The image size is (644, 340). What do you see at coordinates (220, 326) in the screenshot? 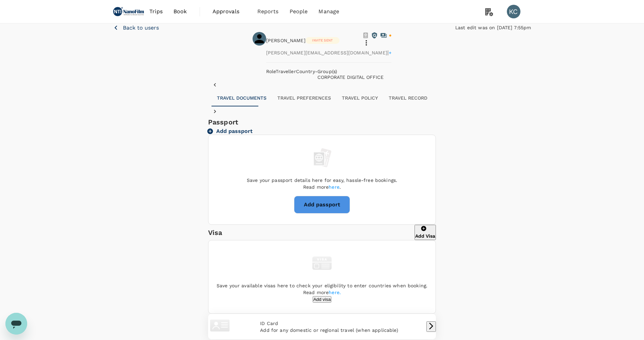
I see `img: id-card` at bounding box center [220, 326].